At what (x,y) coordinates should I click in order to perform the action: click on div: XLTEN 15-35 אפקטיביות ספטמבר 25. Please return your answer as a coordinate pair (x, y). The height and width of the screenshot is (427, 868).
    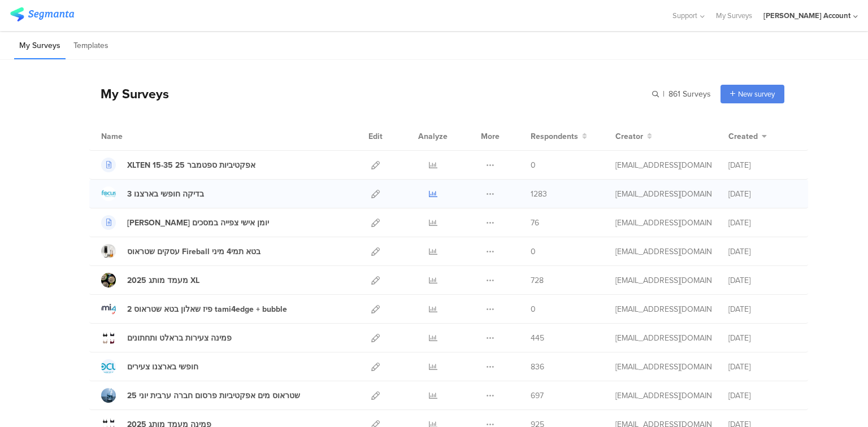
    Looking at the image, I should click on (191, 165).